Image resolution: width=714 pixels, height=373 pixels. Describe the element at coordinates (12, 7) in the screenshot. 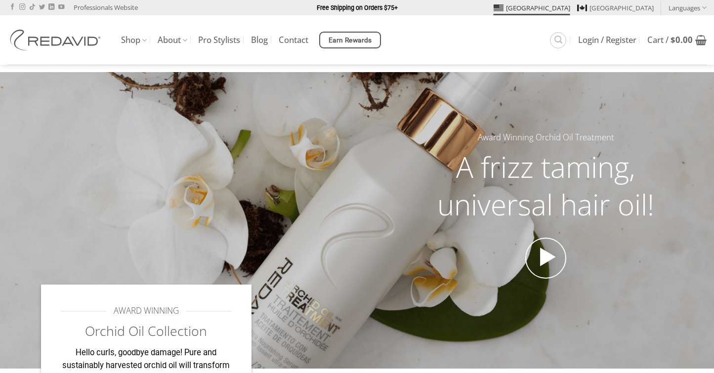

I see `a: Follow on Facebook` at that location.